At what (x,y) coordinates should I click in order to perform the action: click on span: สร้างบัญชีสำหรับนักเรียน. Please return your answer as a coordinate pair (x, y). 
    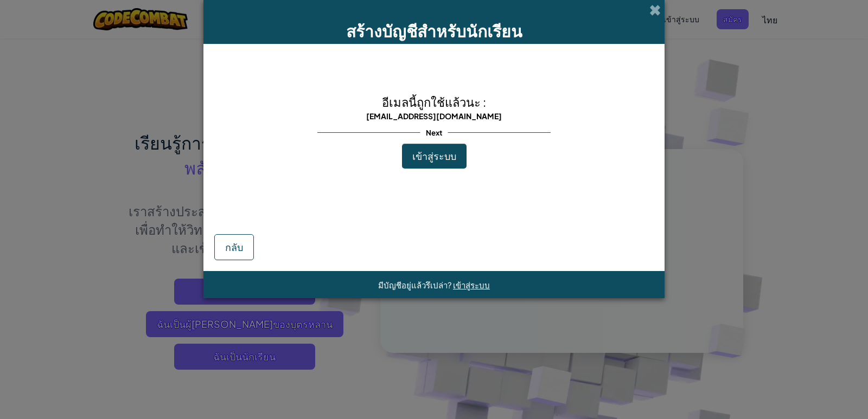
    Looking at the image, I should click on (434, 31).